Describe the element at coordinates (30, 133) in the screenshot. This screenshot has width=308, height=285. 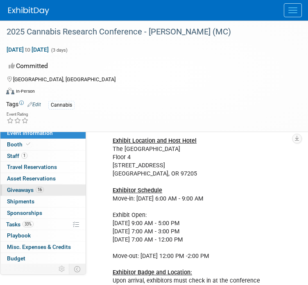
I see `span: Event Information` at that location.